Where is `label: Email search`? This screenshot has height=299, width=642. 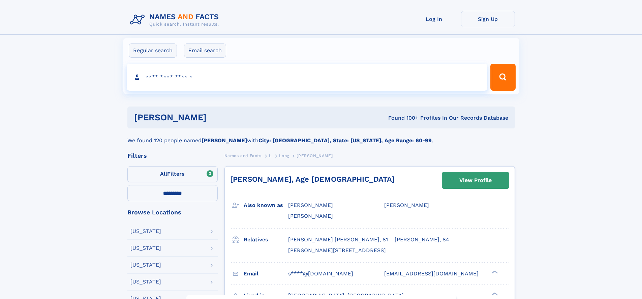
label: Email search is located at coordinates (205, 51).